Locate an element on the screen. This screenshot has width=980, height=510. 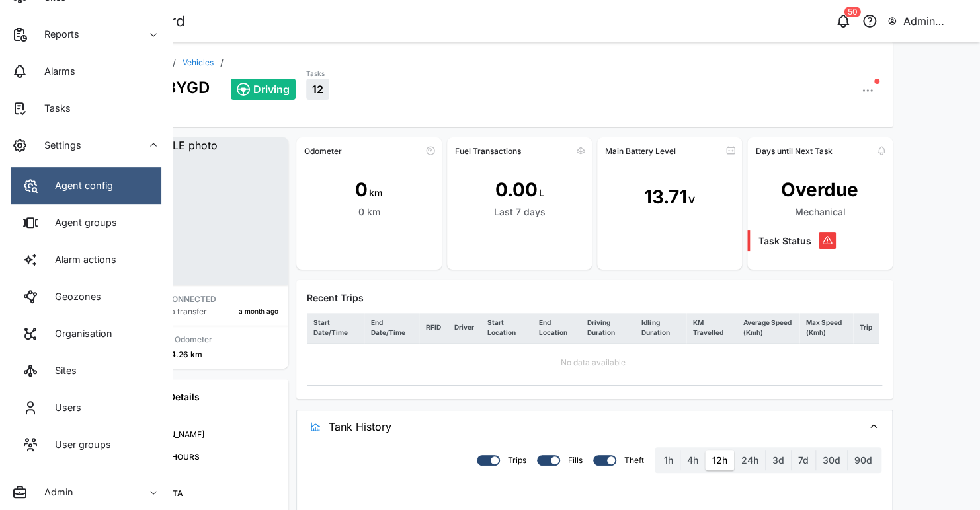
label: 4h is located at coordinates (692, 461).